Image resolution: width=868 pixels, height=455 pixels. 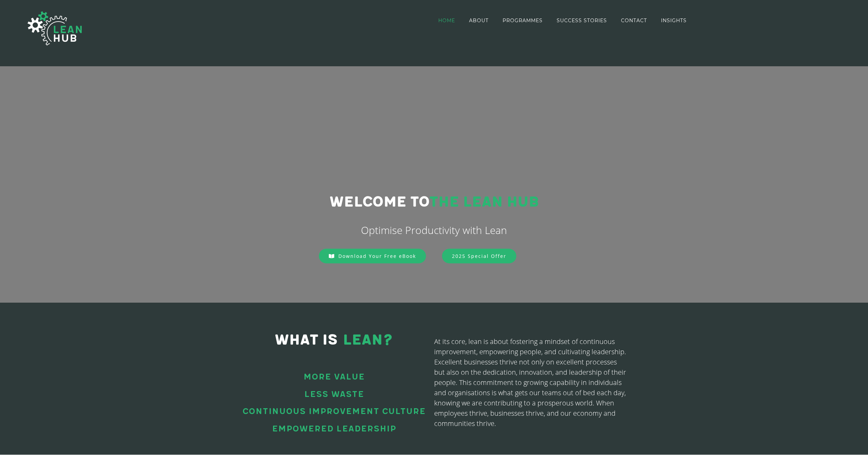 What do you see at coordinates (530, 383) in the screenshot?
I see `p: At its core, lean is about fostering a mindset of continuous improvement, empowering people, and ...` at bounding box center [530, 383].